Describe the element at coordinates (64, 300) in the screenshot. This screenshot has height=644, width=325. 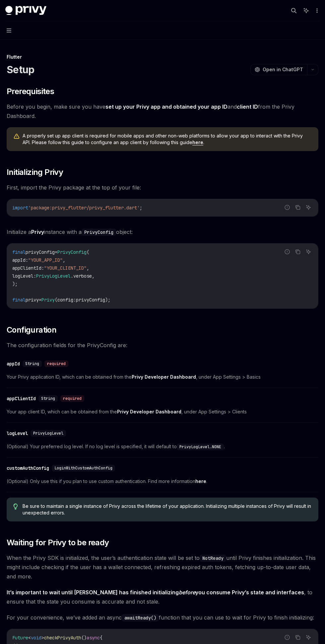
I see `span: (config` at that location.